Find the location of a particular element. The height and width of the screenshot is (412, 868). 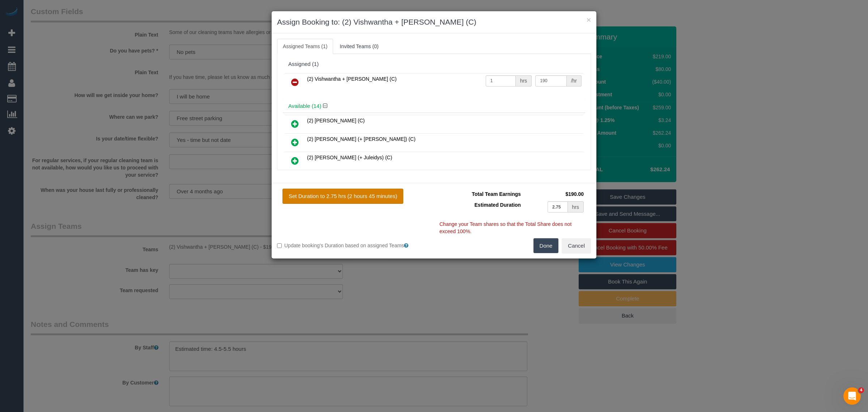

a: Invited Teams (0) is located at coordinates (359, 46).